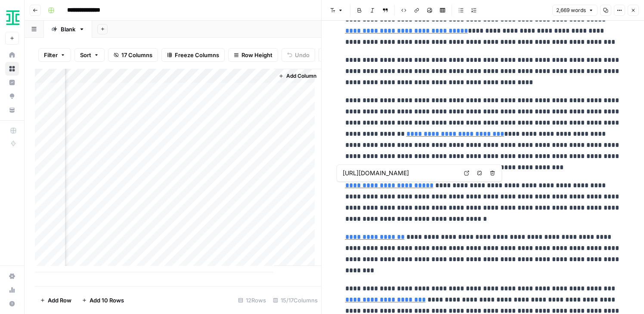 The image size is (644, 314). What do you see at coordinates (193, 55) in the screenshot?
I see `button: Freeze Columns` at bounding box center [193, 55].